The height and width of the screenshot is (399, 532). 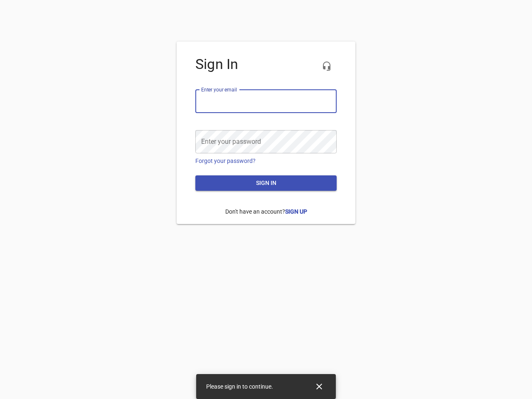 I want to click on a: Sign Up, so click(x=296, y=212).